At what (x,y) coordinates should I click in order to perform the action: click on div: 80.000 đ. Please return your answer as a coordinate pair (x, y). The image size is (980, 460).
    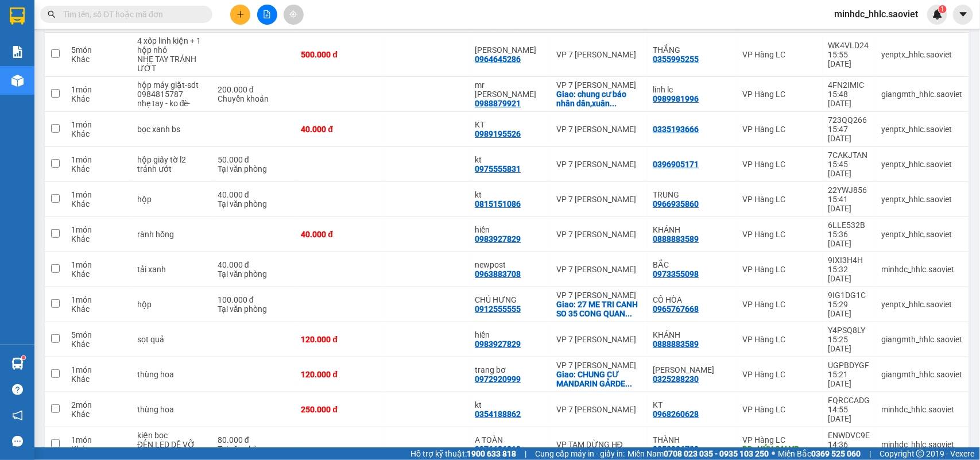
    Looking at the image, I should click on (254, 440).